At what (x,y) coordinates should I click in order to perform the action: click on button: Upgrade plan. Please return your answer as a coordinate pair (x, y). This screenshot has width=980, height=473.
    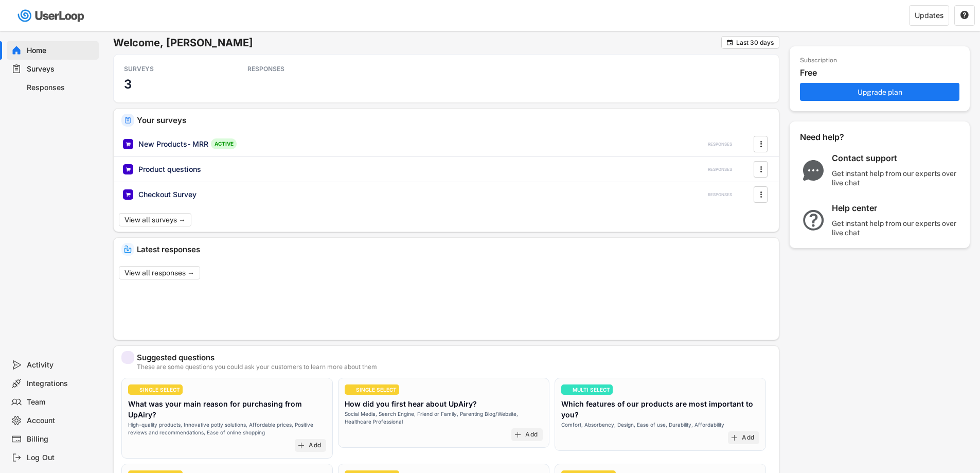
    Looking at the image, I should click on (879, 92).